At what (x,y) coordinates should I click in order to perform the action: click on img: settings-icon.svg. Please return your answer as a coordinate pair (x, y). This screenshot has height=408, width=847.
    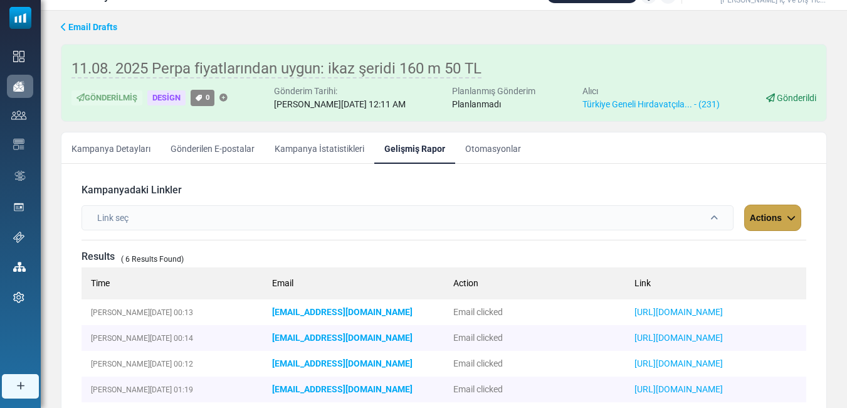
    Looking at the image, I should click on (19, 297).